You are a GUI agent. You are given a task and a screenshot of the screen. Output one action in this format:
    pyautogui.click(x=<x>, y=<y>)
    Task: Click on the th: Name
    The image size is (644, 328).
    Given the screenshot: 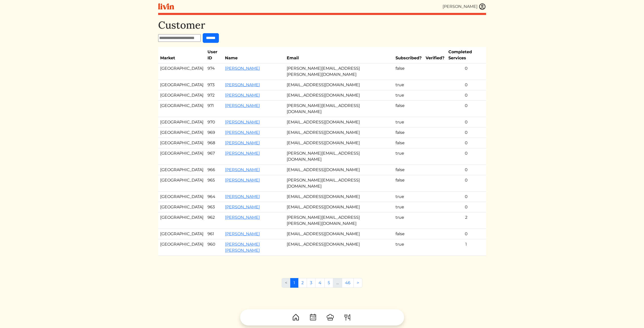 What is the action you would take?
    pyautogui.click(x=254, y=55)
    